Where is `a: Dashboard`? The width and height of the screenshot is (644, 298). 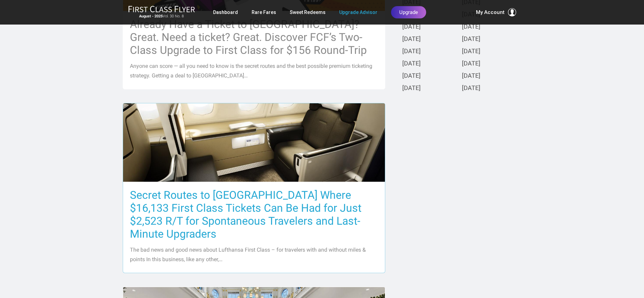
a: Dashboard is located at coordinates (226, 12).